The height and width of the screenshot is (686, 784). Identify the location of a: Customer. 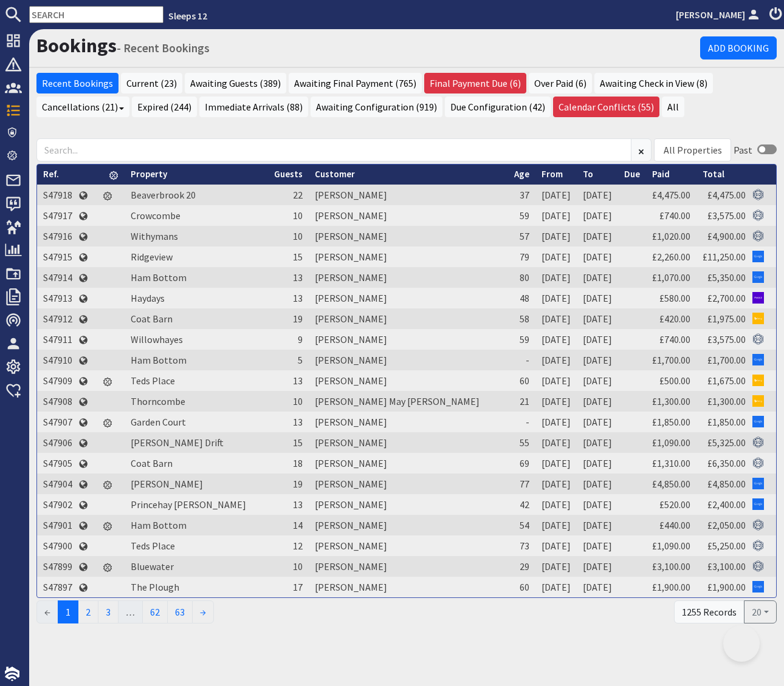
(334, 174).